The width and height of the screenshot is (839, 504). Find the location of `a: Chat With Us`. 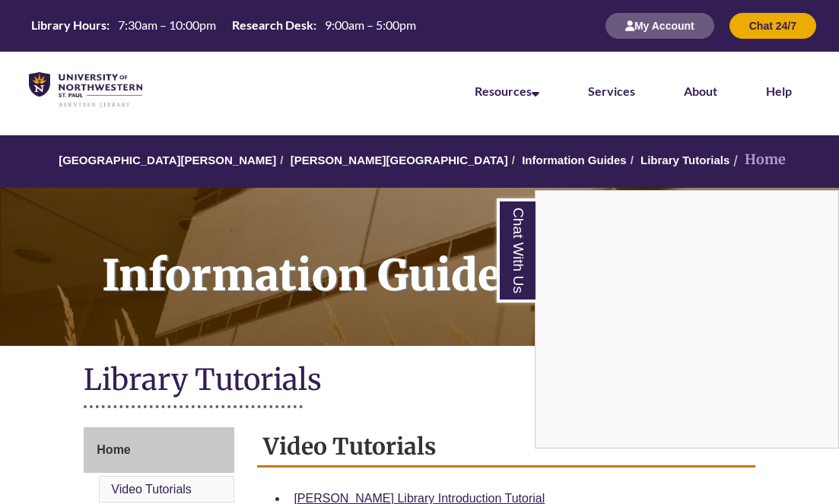

a: Chat With Us is located at coordinates (516, 250).